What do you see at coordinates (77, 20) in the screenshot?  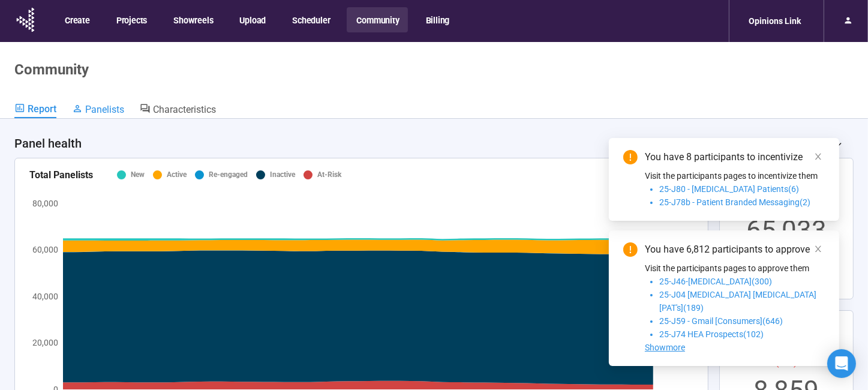 I see `button: Create` at bounding box center [77, 20].